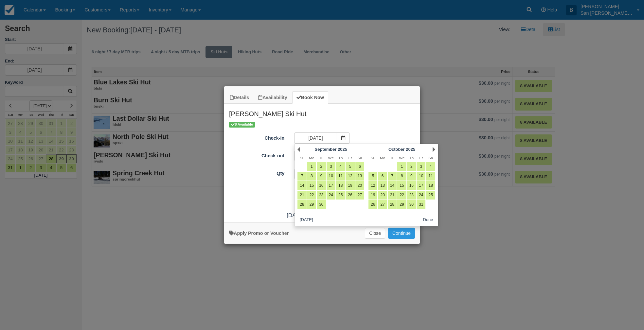 This screenshot has width=644, height=330. Describe the element at coordinates (272, 98) in the screenshot. I see `a: Availability` at that location.